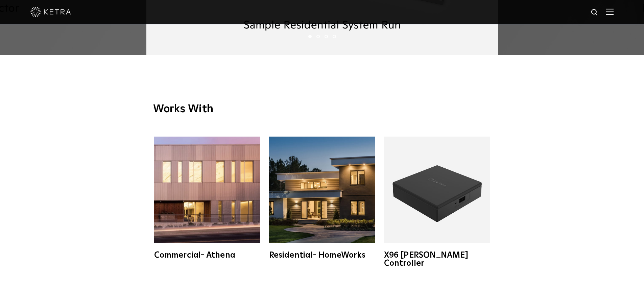 The height and width of the screenshot is (308, 644). I want to click on img: athena-square, so click(207, 189).